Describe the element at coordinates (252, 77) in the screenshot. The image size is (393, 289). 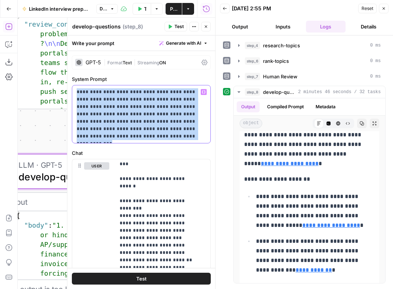
I see `span: step_7` at that location.